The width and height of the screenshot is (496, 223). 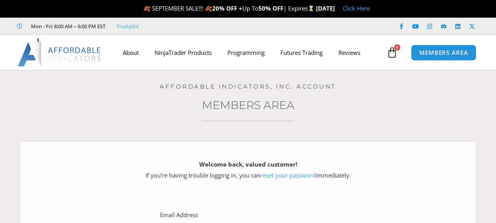 What do you see at coordinates (227, 8) in the screenshot?
I see `strong: 20% OFF +` at bounding box center [227, 8].